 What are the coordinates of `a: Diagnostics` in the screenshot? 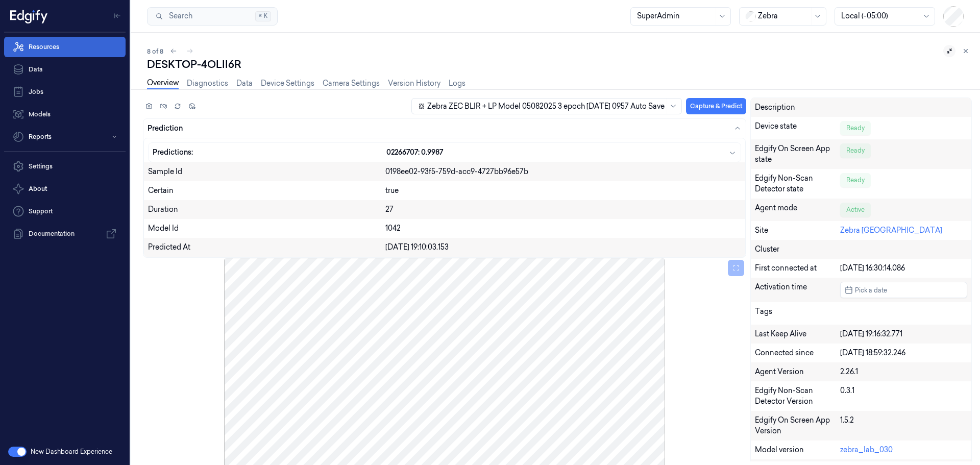 It's located at (207, 83).